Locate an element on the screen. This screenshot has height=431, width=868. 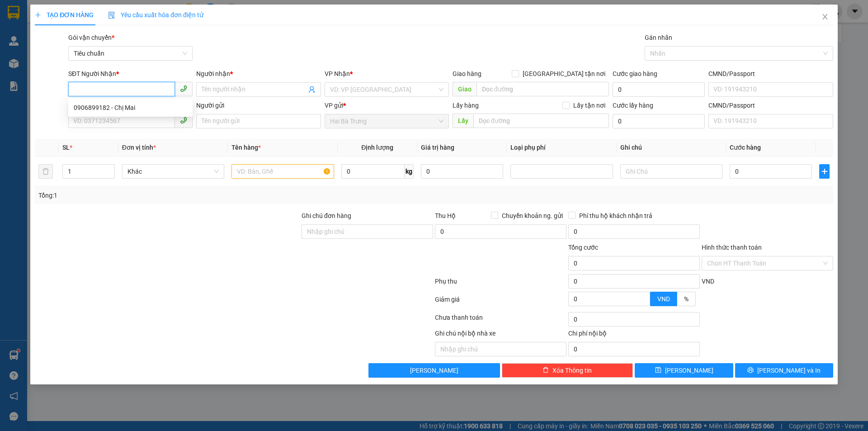
input: Ghi Chú is located at coordinates (671, 172).